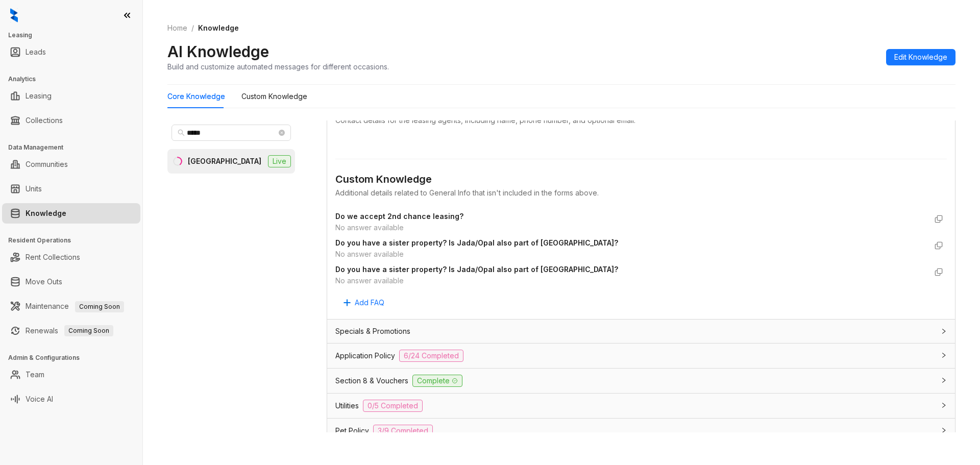 This screenshot has width=980, height=465. Describe the element at coordinates (392, 406) in the screenshot. I see `span: 0/5 Completed` at that location.